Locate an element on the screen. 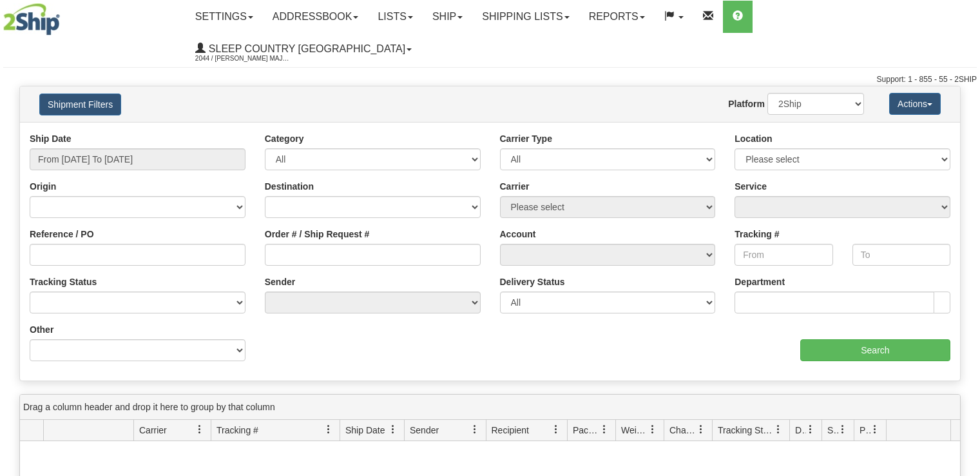  a: Tracking # filter column settings is located at coordinates (329, 429).